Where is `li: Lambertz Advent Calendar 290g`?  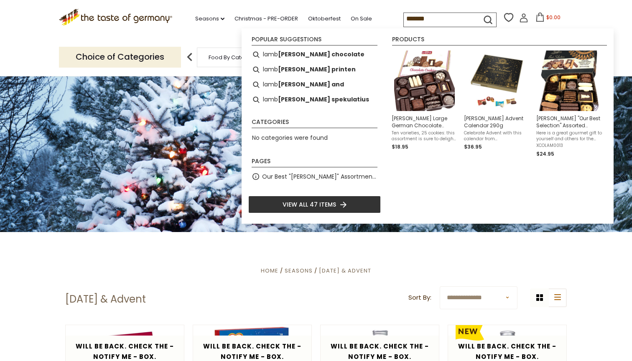 li: Lambertz Advent Calendar 290g is located at coordinates (496, 104).